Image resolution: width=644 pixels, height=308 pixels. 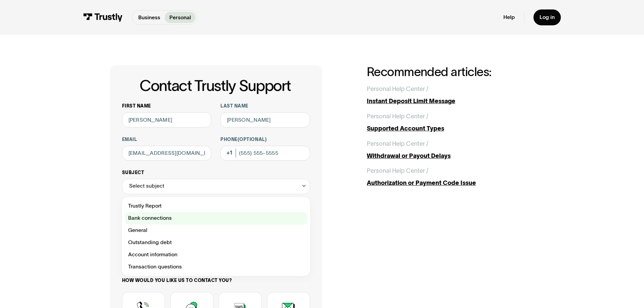 What do you see at coordinates (167, 106) in the screenshot?
I see `label: First name` at bounding box center [167, 106].